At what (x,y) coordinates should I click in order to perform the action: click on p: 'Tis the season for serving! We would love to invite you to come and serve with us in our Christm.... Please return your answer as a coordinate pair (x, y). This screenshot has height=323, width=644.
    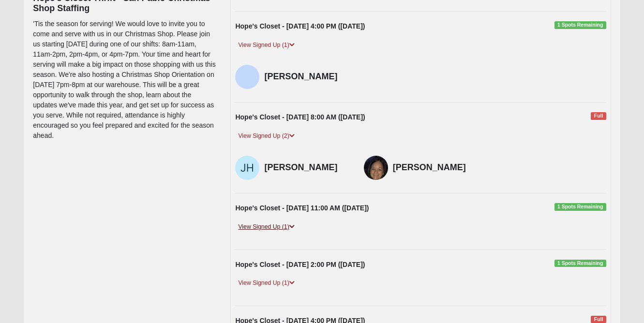
    Looking at the image, I should click on (124, 80).